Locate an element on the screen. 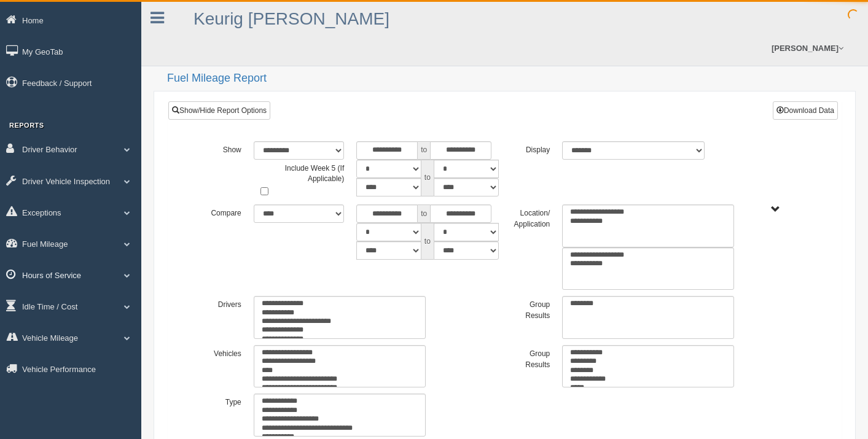 Image resolution: width=868 pixels, height=439 pixels. label: Include Week 5 (If Applicable) is located at coordinates (299, 172).